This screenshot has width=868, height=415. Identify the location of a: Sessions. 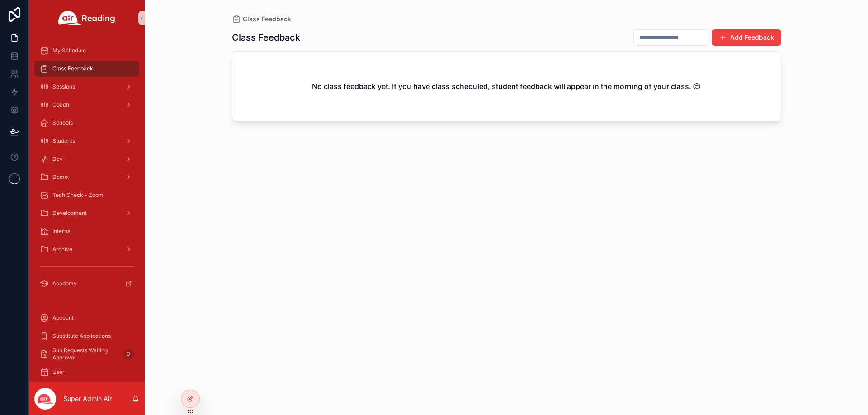
(87, 87).